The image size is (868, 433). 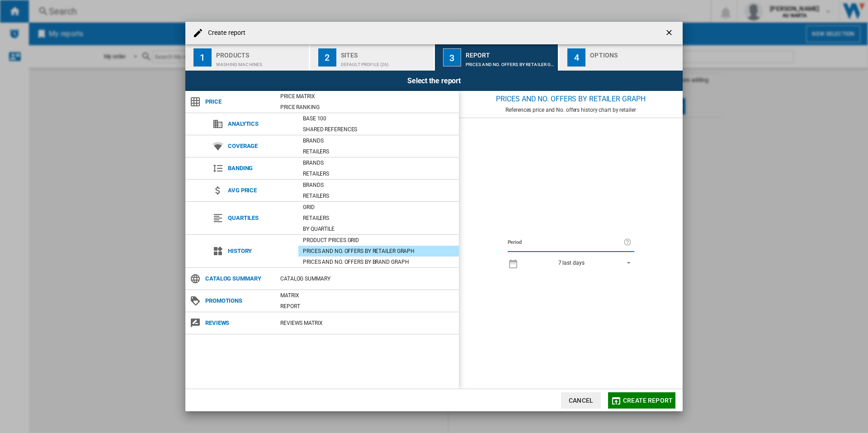 What do you see at coordinates (261, 62) in the screenshot?
I see `div: Washing machines` at bounding box center [261, 62].